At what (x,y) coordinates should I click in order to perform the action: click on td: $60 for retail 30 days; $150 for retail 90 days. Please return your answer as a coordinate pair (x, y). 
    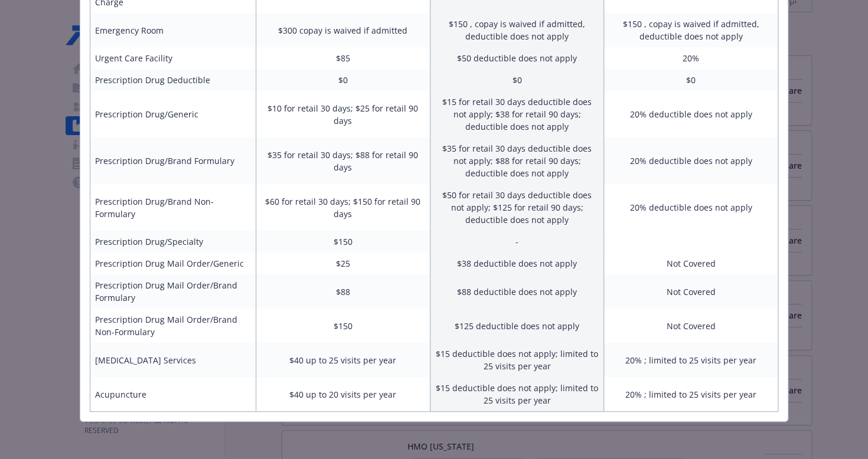
    Looking at the image, I should click on (343, 207).